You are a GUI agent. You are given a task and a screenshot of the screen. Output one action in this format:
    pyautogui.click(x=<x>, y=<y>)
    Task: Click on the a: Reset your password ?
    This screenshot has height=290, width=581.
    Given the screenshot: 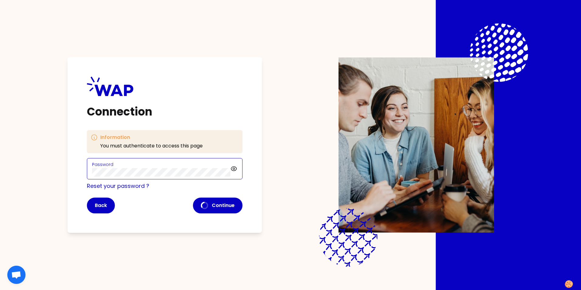 What is the action you would take?
    pyautogui.click(x=118, y=186)
    